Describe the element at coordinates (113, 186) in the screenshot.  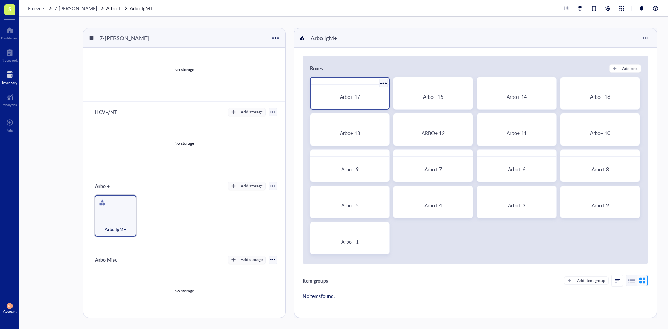
I see `div: Arbo +` at that location.